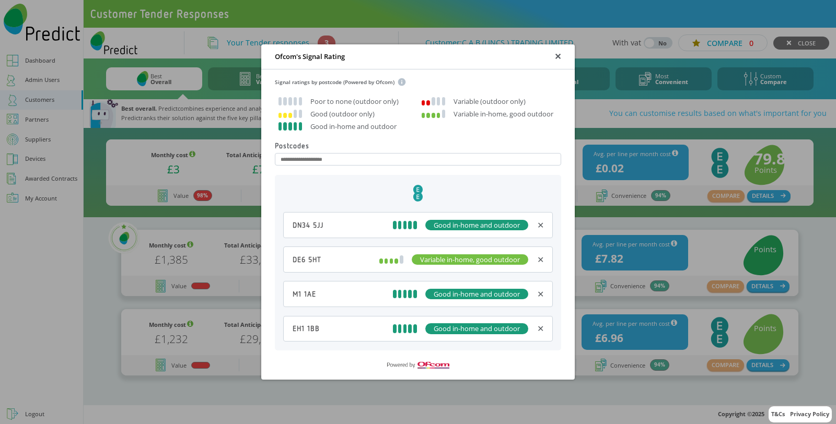 Image resolution: width=836 pixels, height=424 pixels. I want to click on div: DE6 5HT, so click(307, 260).